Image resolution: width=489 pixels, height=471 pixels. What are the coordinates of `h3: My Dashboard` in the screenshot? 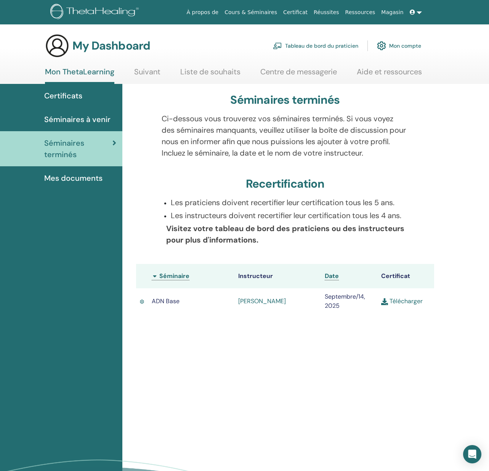 It's located at (111, 46).